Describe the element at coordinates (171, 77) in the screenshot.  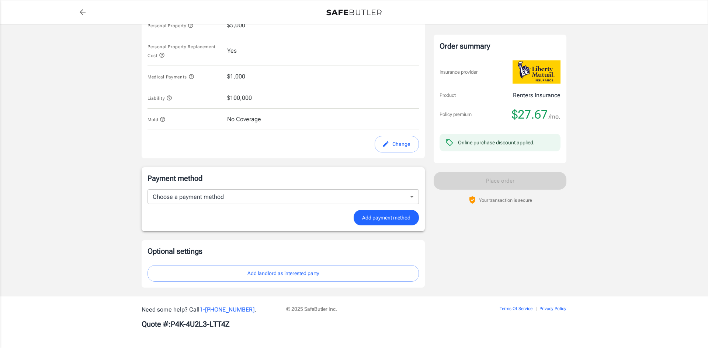
I see `span: Medical Payments` at that location.